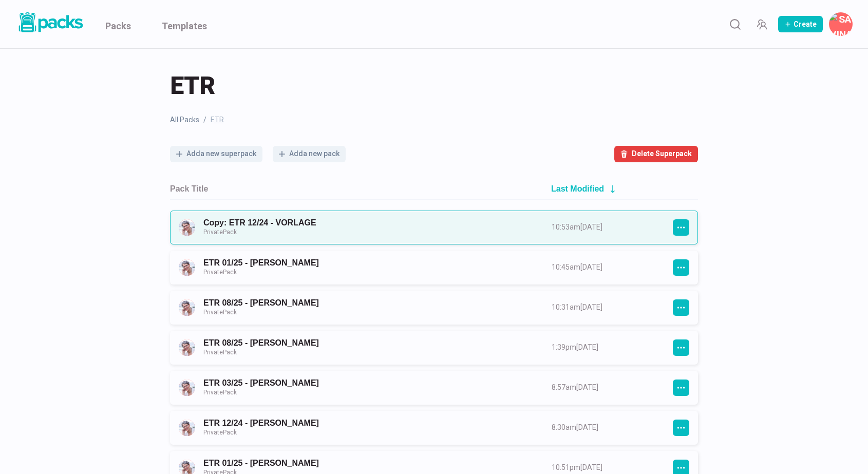  What do you see at coordinates (216, 154) in the screenshot?
I see `button: Adda new superpack` at bounding box center [216, 154].